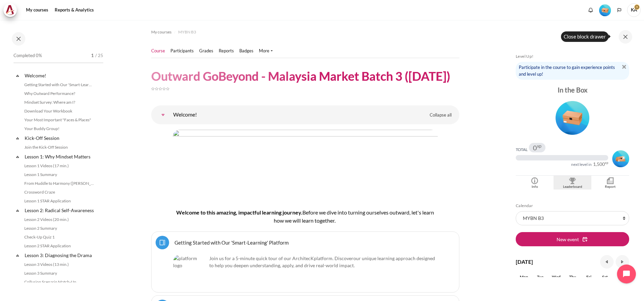 The width and height of the screenshot is (644, 301). What do you see at coordinates (605, 10) in the screenshot?
I see `a: Level #1` at bounding box center [605, 10].